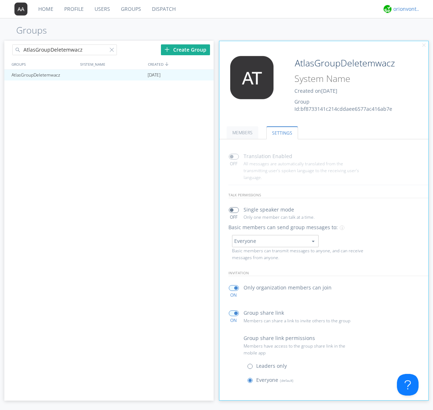  I want to click on div: SYSTEM_NAME, so click(112, 64).